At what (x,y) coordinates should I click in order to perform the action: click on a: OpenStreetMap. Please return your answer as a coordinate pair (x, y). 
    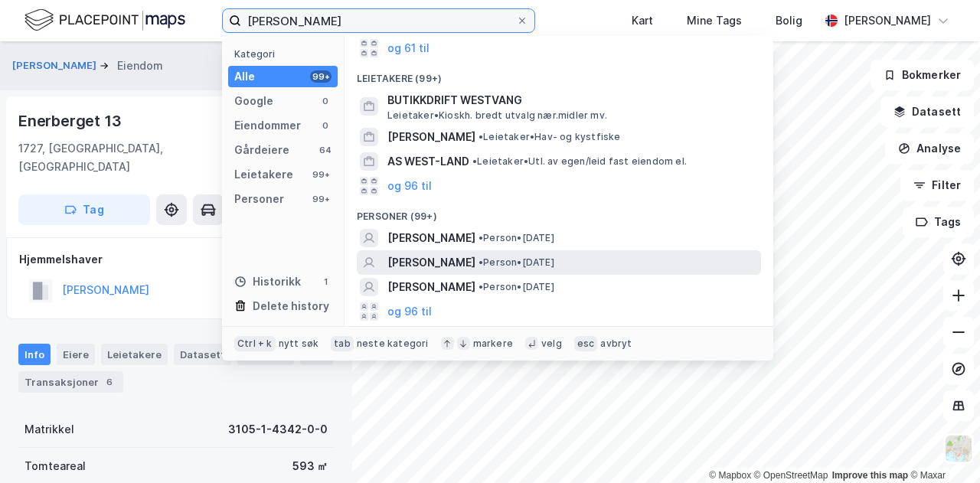
    Looking at the image, I should click on (791, 476).